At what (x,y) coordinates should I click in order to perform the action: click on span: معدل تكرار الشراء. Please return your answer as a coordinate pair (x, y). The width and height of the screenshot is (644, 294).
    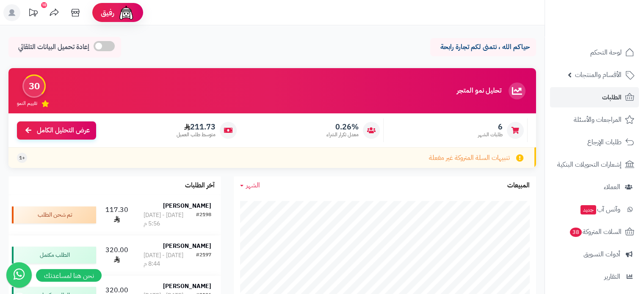
    Looking at the image, I should click on (343, 134).